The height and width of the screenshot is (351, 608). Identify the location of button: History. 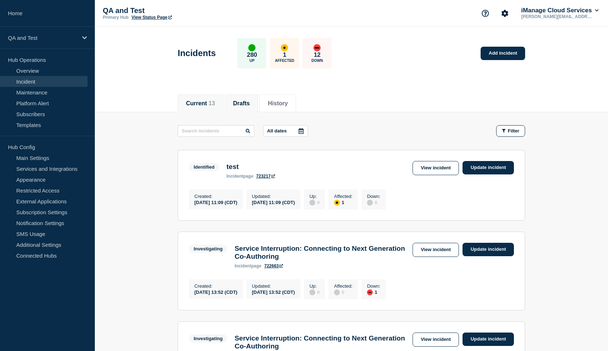
(277, 103).